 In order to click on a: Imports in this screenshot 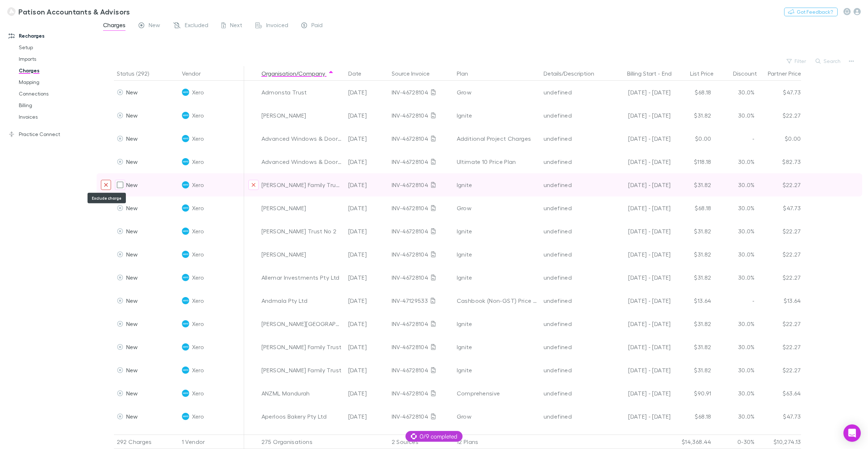, I will do `click(57, 59)`.